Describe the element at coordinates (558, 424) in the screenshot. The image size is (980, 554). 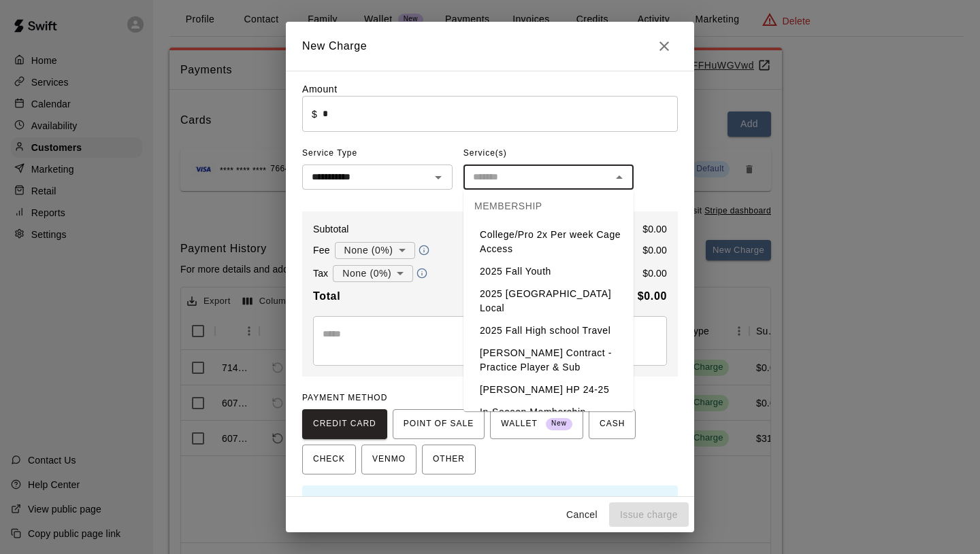
I see `span: New` at that location.